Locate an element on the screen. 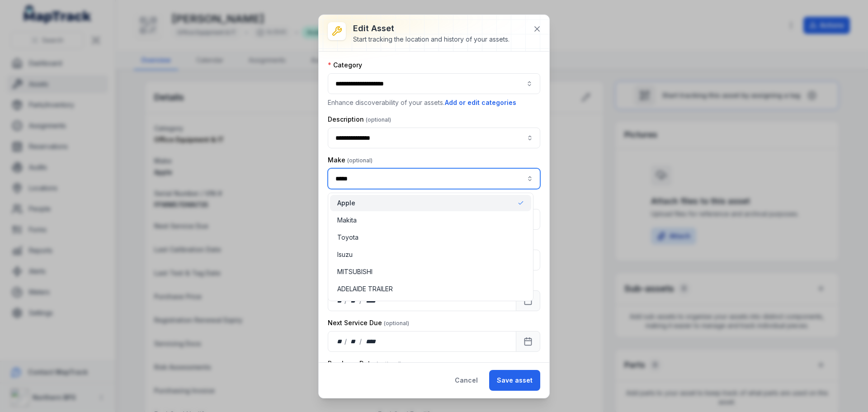  span: Isuzu is located at coordinates (345, 255).